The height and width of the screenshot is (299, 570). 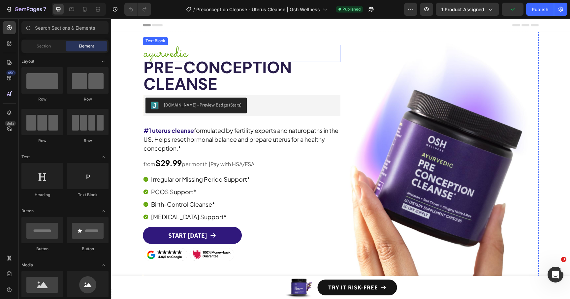 I want to click on div: Beta, so click(x=10, y=123).